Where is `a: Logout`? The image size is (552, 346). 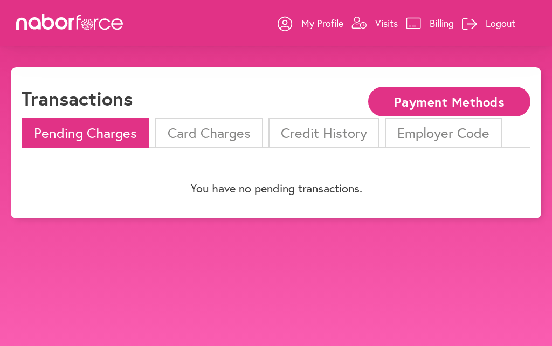 a: Logout is located at coordinates (489, 23).